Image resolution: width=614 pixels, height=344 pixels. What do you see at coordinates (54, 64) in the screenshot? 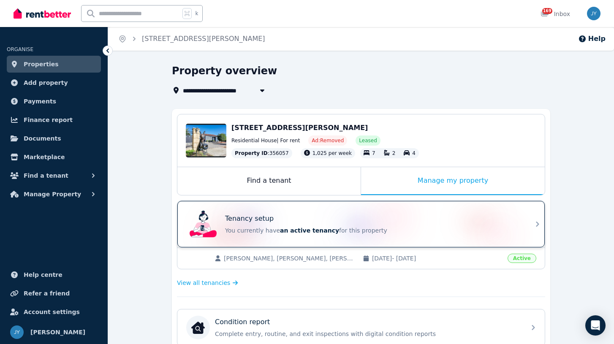
I see `a: Properties` at bounding box center [54, 64].